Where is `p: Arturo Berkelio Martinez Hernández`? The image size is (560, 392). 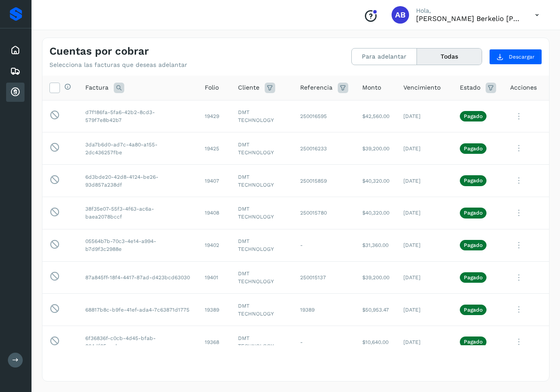
p: Arturo Berkelio Martinez Hernández is located at coordinates (468, 18).